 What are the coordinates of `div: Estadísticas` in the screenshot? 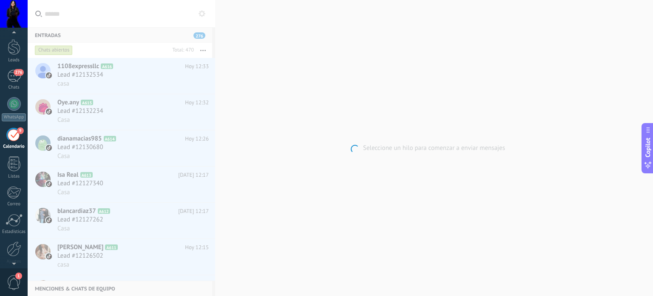 It's located at (14, 231).